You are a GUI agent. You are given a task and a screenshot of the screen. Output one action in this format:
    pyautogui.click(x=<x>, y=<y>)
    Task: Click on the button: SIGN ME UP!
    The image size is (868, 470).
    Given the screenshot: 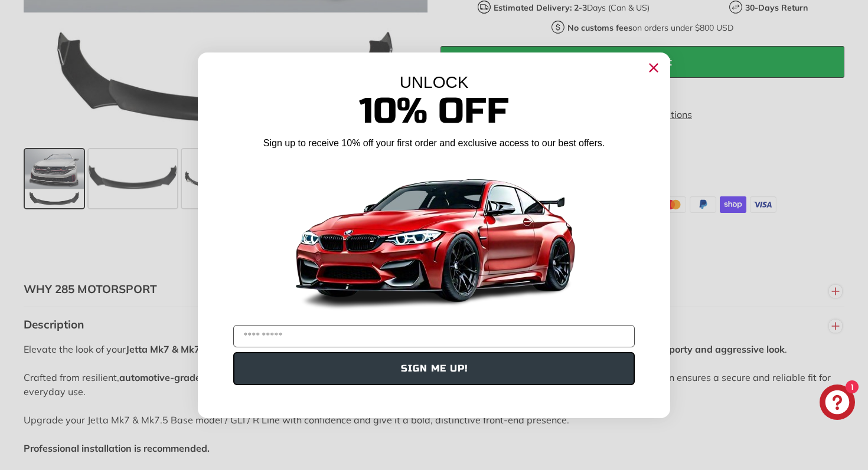 What is the action you would take?
    pyautogui.click(x=434, y=369)
    